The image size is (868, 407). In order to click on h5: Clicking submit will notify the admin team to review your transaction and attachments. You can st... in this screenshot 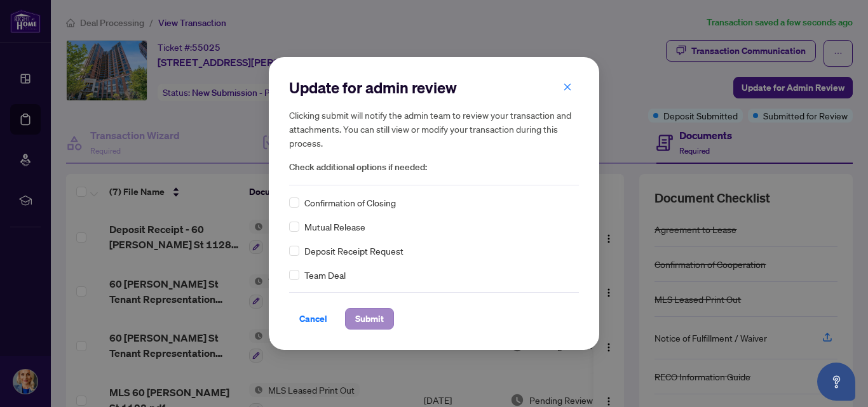, I will do `click(434, 129)`.